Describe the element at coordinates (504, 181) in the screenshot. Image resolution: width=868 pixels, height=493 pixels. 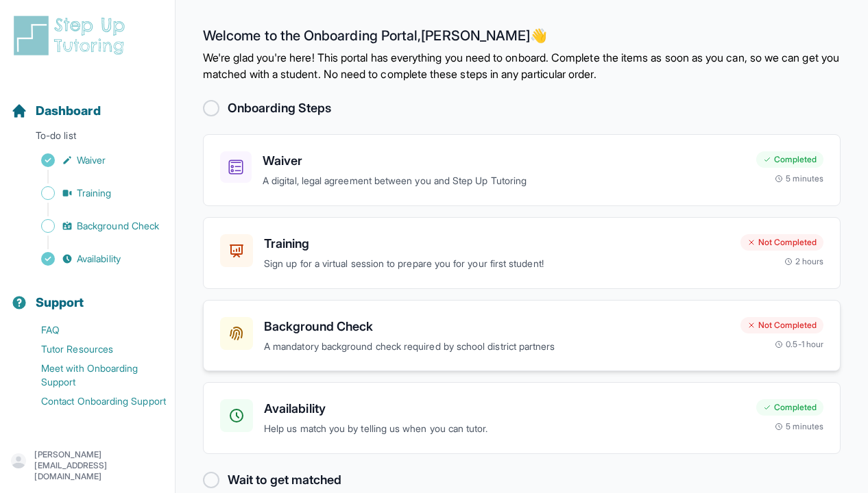
I see `p: A digital, legal agreement between you and Step Up Tutoring` at that location.